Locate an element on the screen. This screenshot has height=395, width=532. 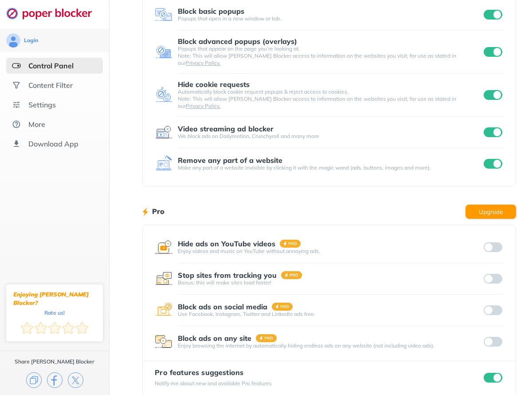
div: Login is located at coordinates (31, 41).